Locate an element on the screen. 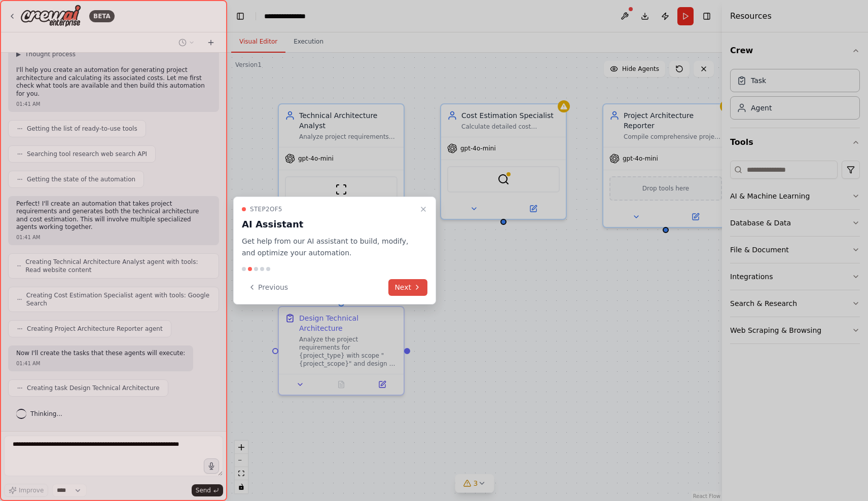 The image size is (868, 501). h3: AI Assistant is located at coordinates (328, 224).